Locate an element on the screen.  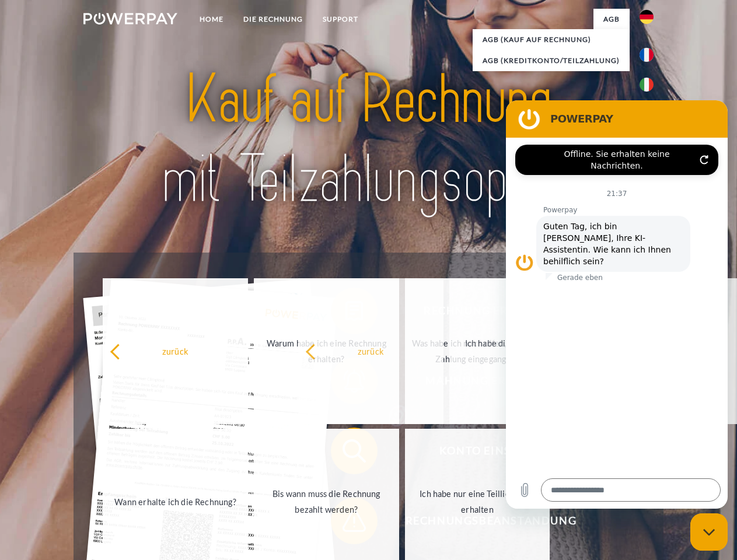
button: Datei hochladen is located at coordinates (19, 390).